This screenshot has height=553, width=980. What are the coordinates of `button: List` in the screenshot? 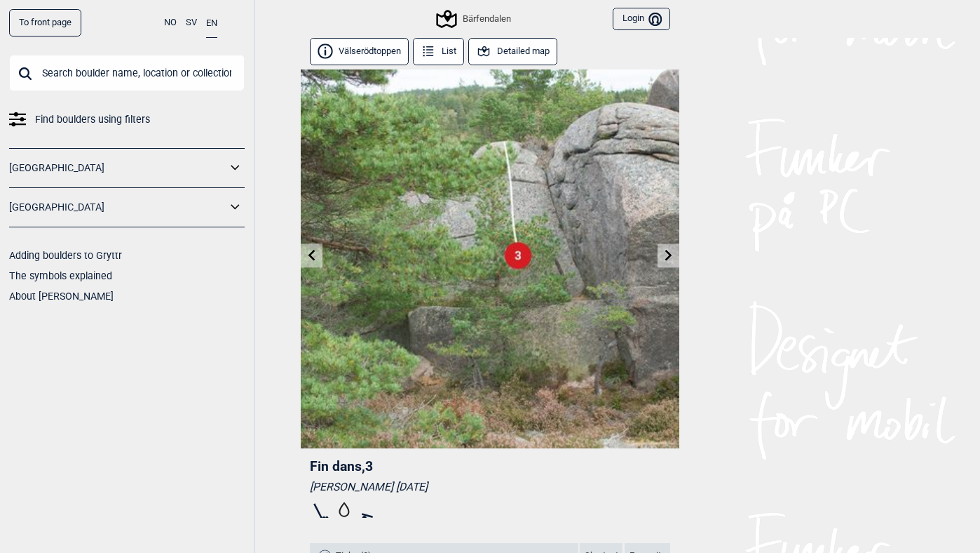 It's located at (438, 51).